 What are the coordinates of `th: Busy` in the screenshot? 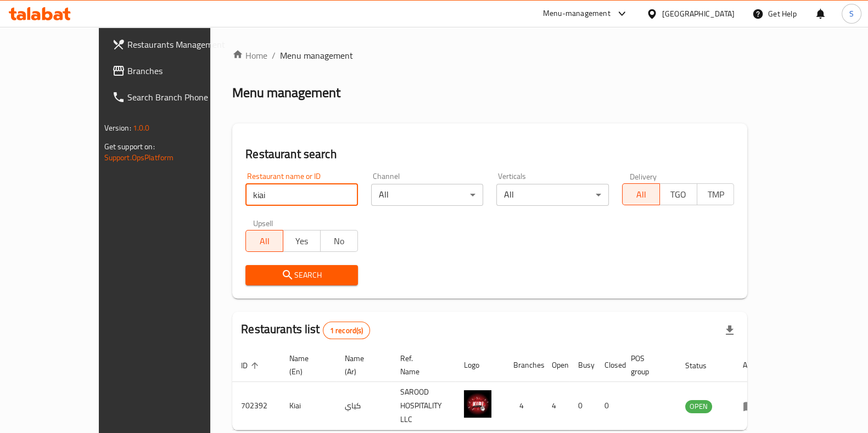 It's located at (582, 365).